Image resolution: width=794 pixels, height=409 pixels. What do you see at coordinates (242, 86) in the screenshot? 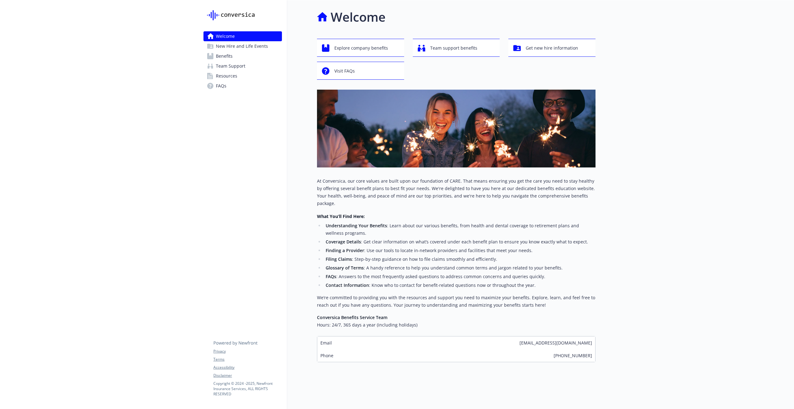
I see `a: FAQs` at bounding box center [242, 86].